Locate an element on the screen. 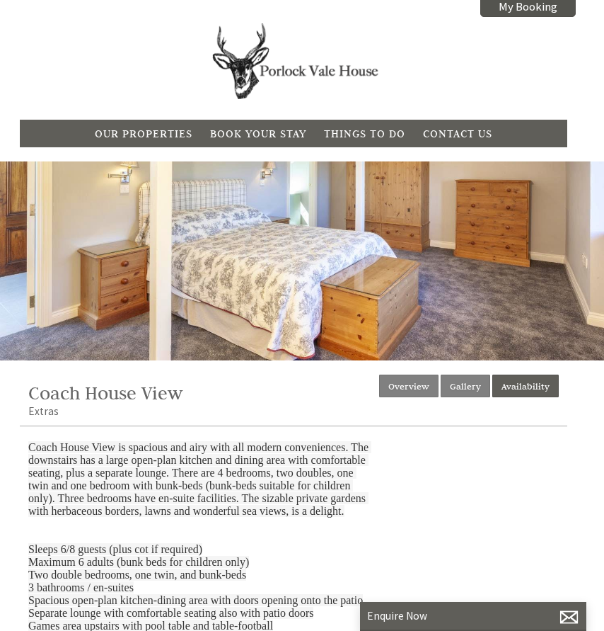  p: Enquire Now is located at coordinates (473, 615).